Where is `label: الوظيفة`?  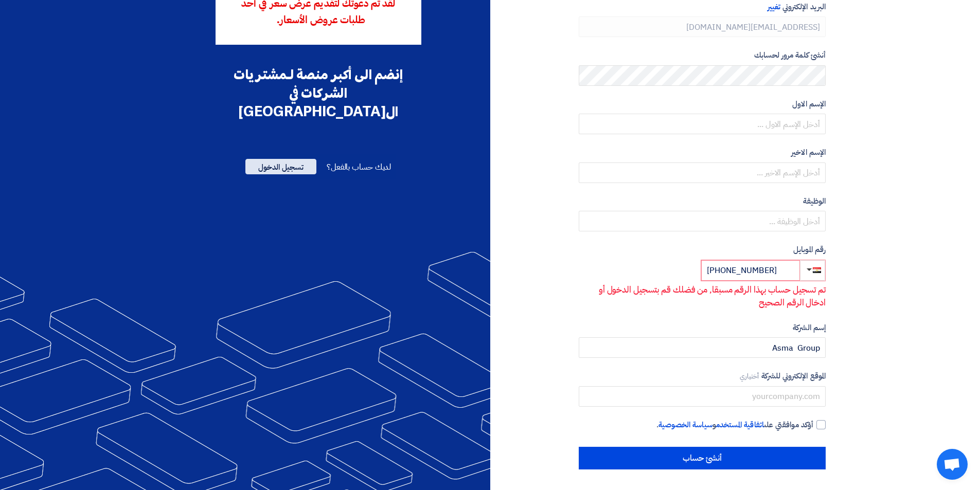
label: الوظيفة is located at coordinates (702, 201).